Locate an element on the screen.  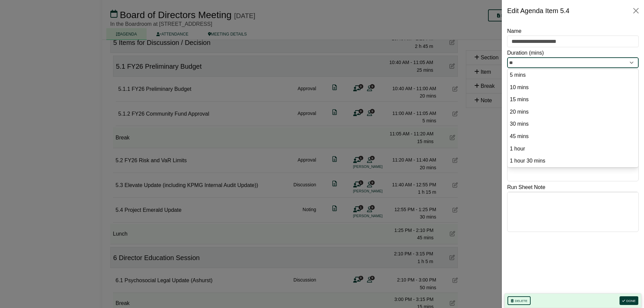
button: Delete is located at coordinates (519, 301).